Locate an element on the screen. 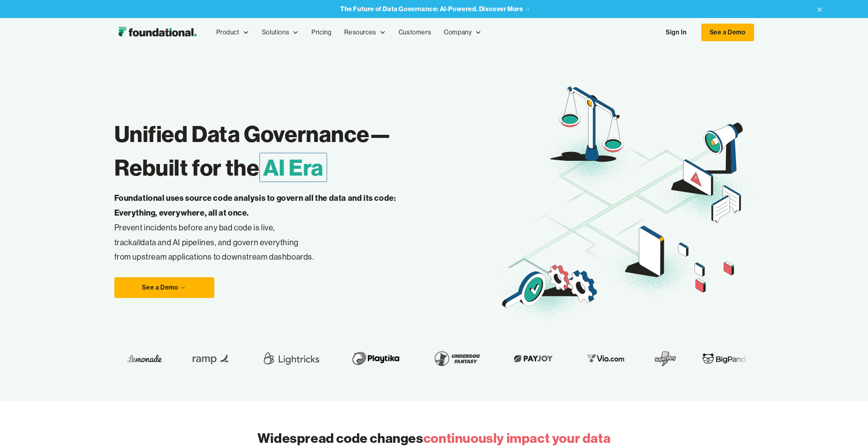 The image size is (868, 448). a: The Future of Data Governance: AI-Powered. Discover More → is located at coordinates (435, 9).